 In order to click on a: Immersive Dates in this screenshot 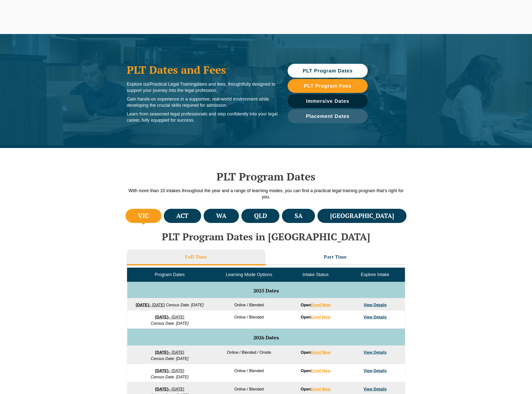, I will do `click(328, 101)`.